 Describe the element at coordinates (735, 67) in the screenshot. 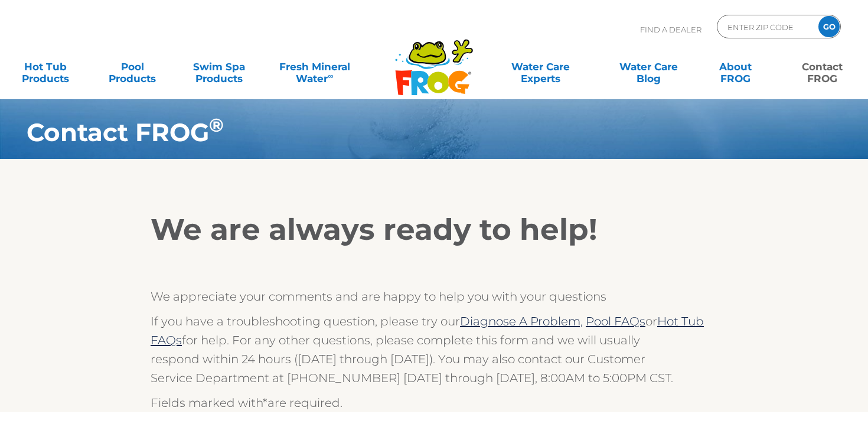

I see `a: AboutFROG` at that location.